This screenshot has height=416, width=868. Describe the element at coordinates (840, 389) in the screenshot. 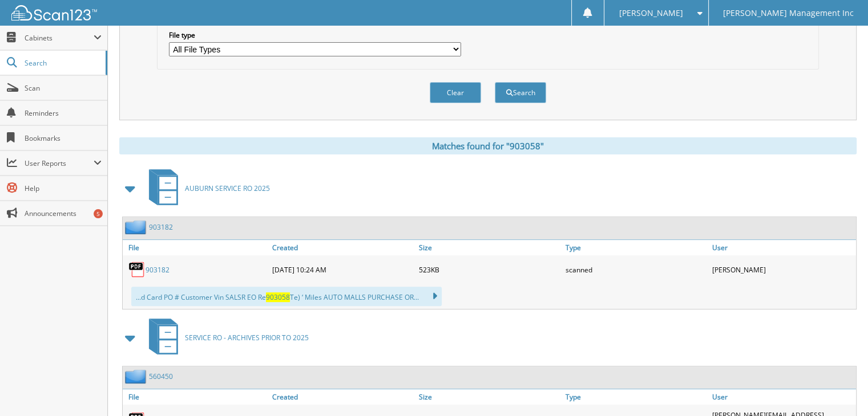

I see `div: Chat Widget` at that location.